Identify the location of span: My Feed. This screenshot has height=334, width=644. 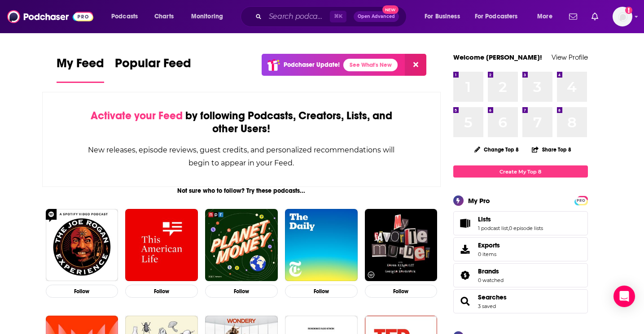
(80, 66).